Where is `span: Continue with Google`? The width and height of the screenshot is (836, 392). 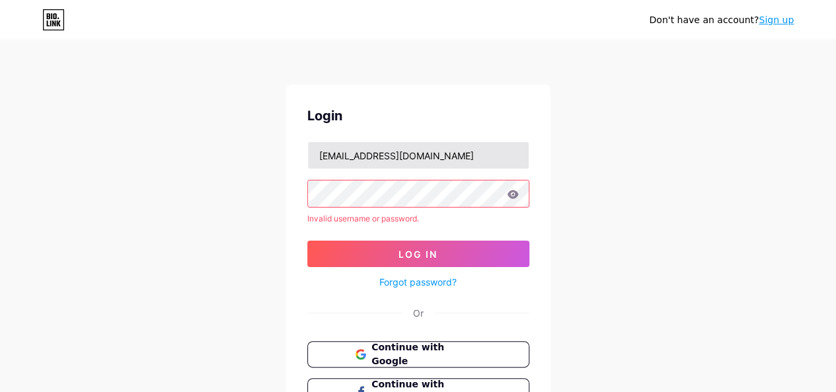
span: Continue with Google is located at coordinates (426, 354).